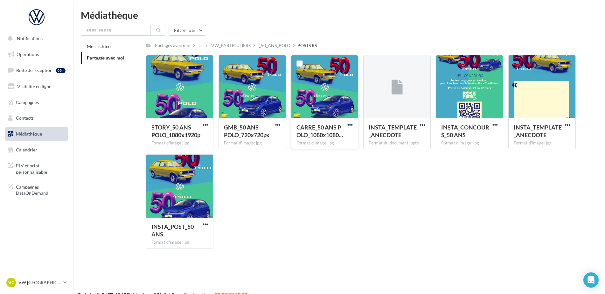 This screenshot has width=605, height=294. Describe the element at coordinates (339, 15) in the screenshot. I see `div: Médiathèque` at that location.